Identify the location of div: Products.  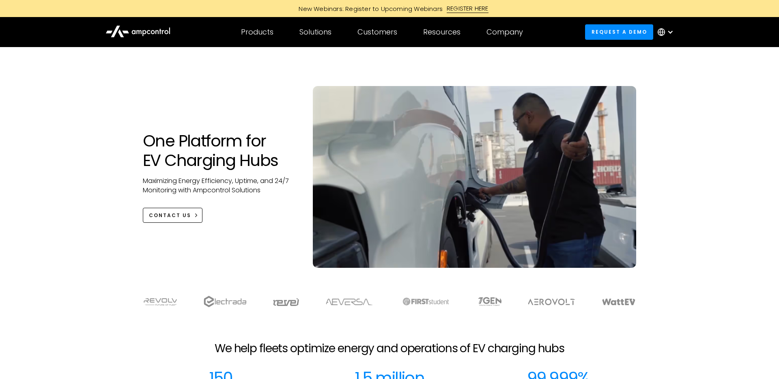
(257, 32).